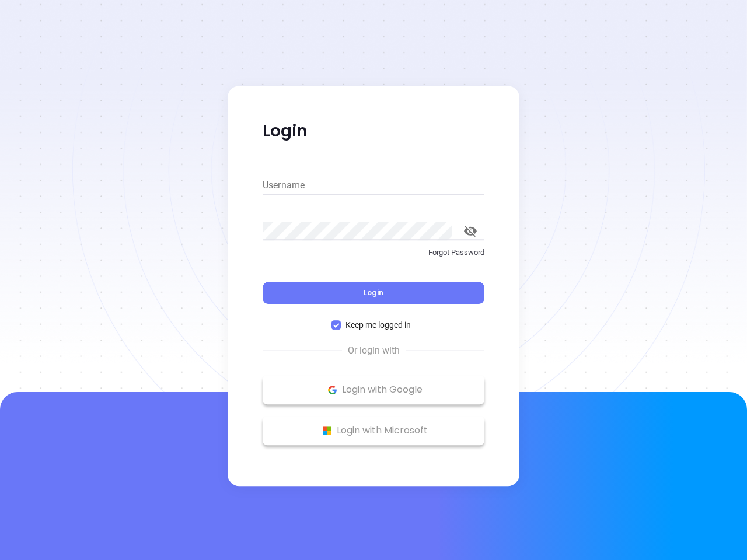 Image resolution: width=747 pixels, height=560 pixels. I want to click on p: Forgot Password, so click(374, 253).